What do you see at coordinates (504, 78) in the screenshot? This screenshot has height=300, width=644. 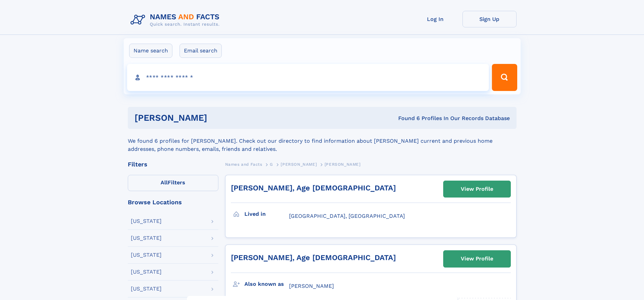 I see `button: Search Button` at bounding box center [504, 78].